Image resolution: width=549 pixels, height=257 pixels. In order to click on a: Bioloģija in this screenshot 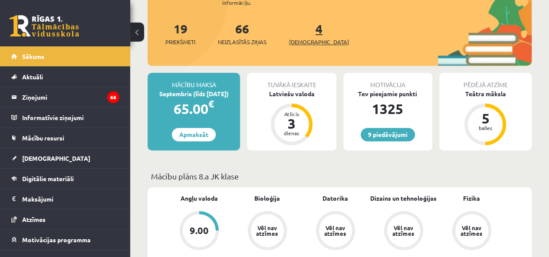, I will do `click(267, 198)`.